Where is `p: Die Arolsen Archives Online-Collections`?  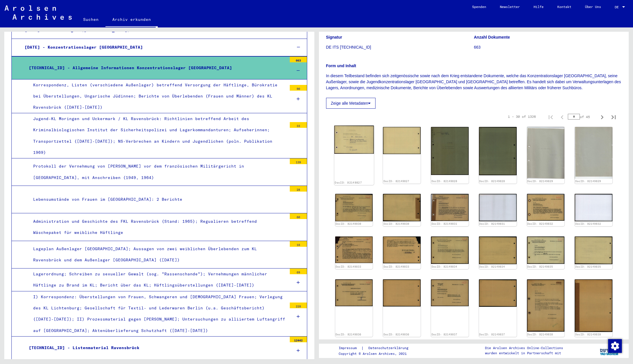
p: Die Arolsen Archives Online-Collections is located at coordinates (524, 348).